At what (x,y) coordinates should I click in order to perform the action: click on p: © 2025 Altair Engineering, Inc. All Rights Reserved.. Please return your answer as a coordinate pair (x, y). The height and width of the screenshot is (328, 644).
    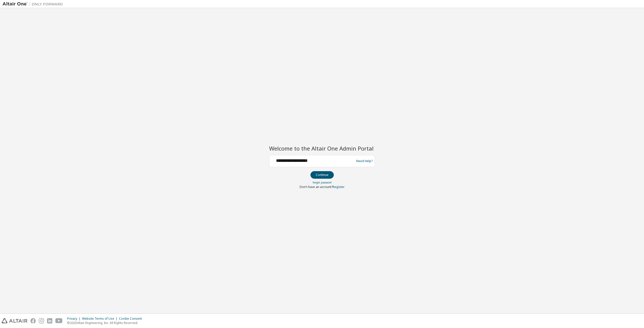
    Looking at the image, I should click on (106, 323).